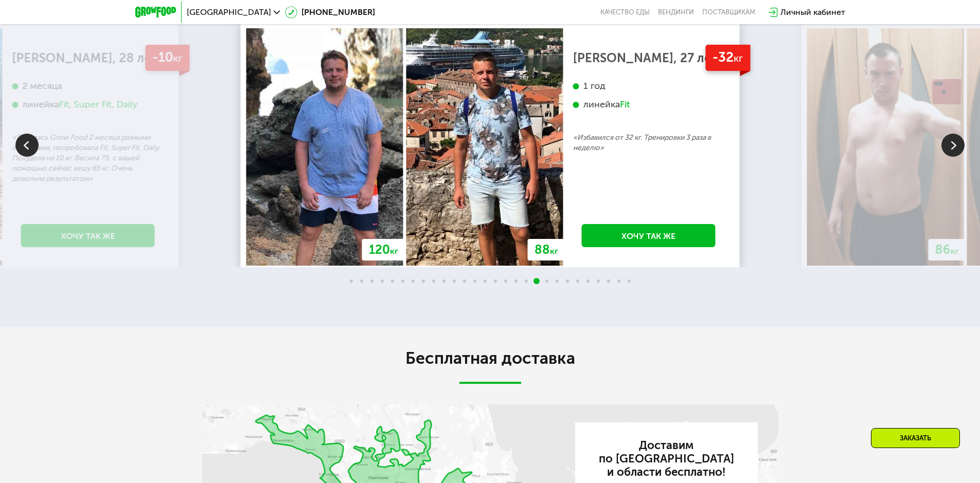 This screenshot has height=483, width=980. Describe the element at coordinates (27, 145) in the screenshot. I see `img: Slide left` at that location.